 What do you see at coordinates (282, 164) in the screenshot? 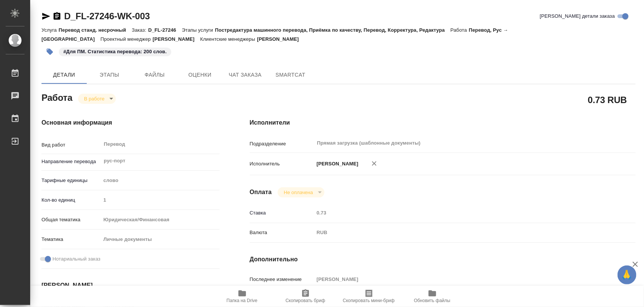
I see `p: Исполнитель` at bounding box center [282, 164].